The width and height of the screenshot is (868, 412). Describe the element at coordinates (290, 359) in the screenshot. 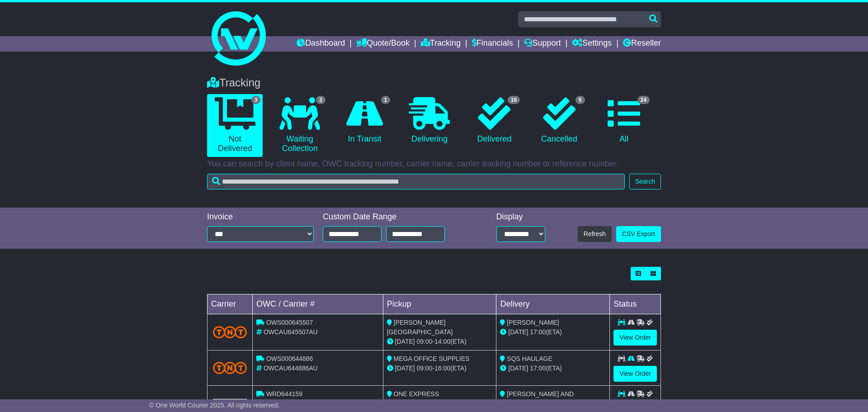

I see `span: OWS000644886` at that location.